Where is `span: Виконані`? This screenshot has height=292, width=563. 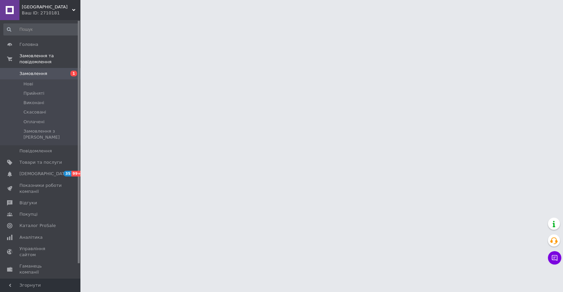 span: Виконані is located at coordinates (34, 103).